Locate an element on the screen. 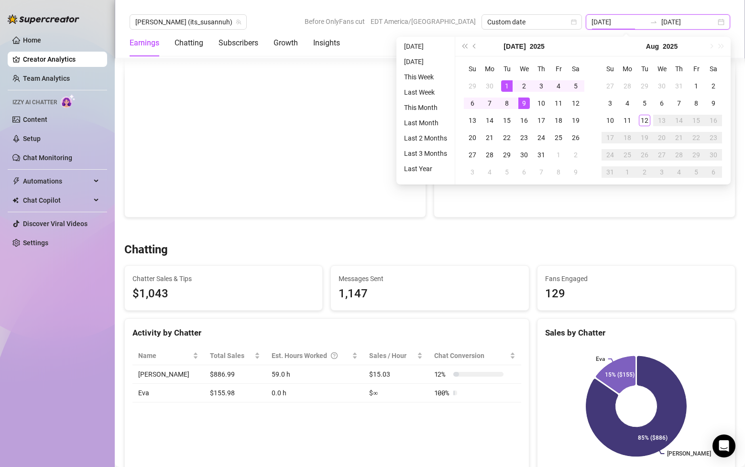  td: 2025-08-24 is located at coordinates (610, 155).